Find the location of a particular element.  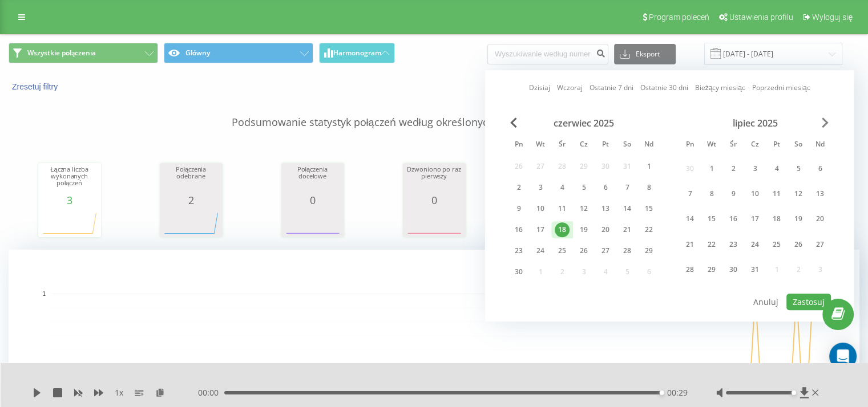

div: wt 1 lip 2025 is located at coordinates (712, 168).